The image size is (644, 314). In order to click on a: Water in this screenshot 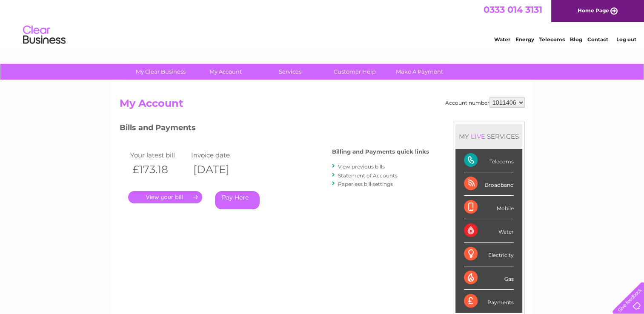, I will do `click(502, 39)`.